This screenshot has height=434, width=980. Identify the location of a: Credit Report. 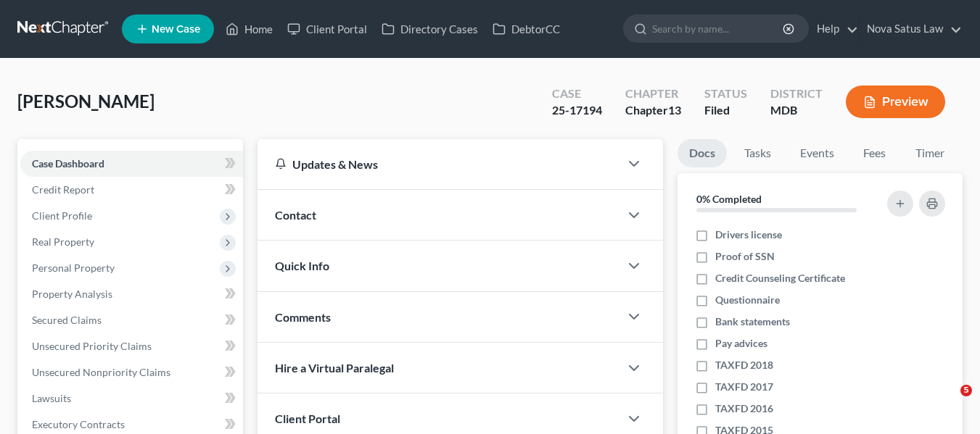
(131, 190).